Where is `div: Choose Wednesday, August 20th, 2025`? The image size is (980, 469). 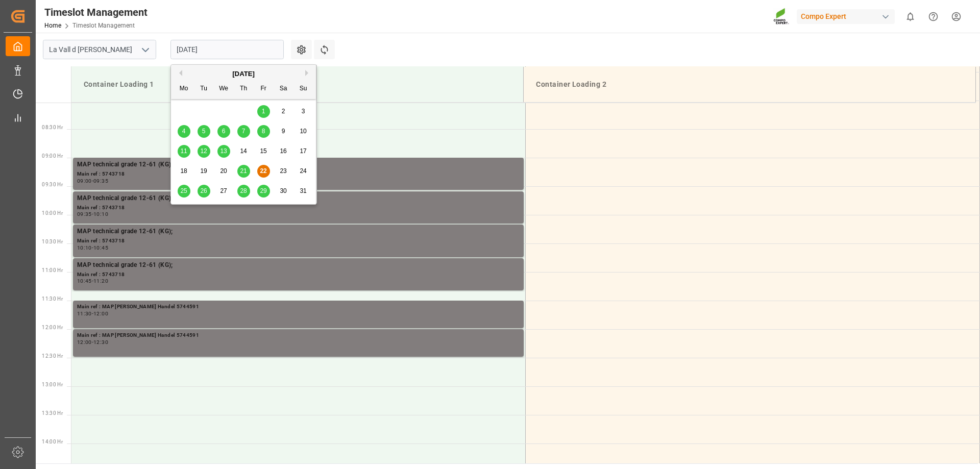
div: Choose Wednesday, August 20th, 2025 is located at coordinates (224, 171).